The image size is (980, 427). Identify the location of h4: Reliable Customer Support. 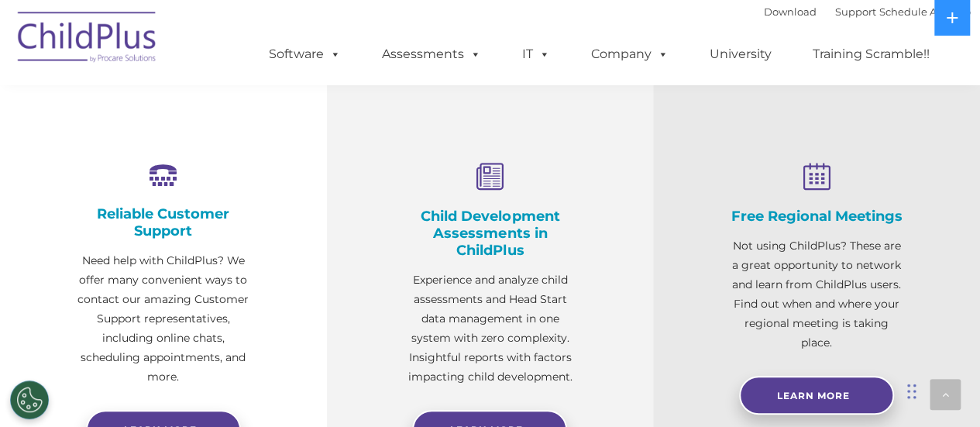
(164, 222).